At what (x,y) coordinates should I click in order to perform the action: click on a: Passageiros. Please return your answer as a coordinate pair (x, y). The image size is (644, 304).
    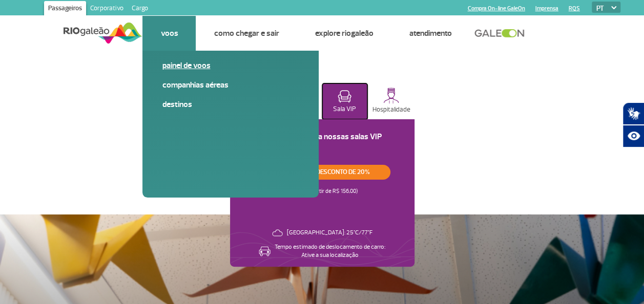
    Looking at the image, I should click on (65, 9).